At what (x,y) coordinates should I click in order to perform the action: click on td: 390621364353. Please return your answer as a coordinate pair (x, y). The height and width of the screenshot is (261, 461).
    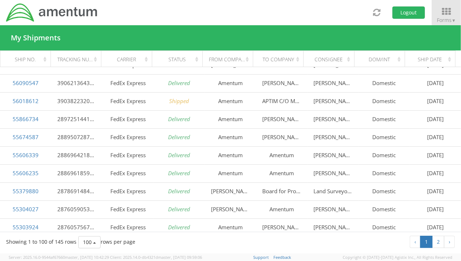
    Looking at the image, I should click on (77, 83).